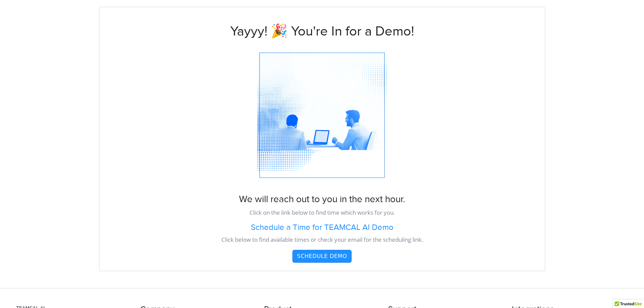 The width and height of the screenshot is (644, 308). What do you see at coordinates (322, 200) in the screenshot?
I see `h3: We will reach out to you in the next hour.` at bounding box center [322, 200].